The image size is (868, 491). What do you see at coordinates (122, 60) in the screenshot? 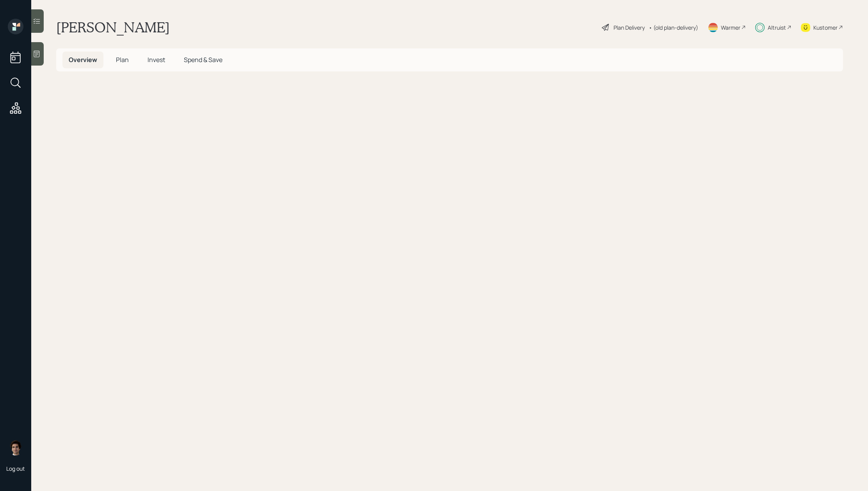
I see `span: Plan` at bounding box center [122, 60].